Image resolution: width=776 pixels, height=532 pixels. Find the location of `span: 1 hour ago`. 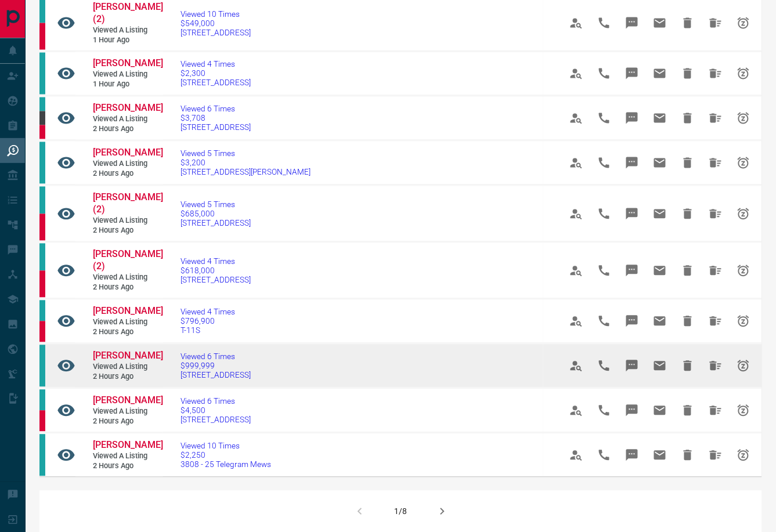

span: 1 hour ago is located at coordinates (128, 85).